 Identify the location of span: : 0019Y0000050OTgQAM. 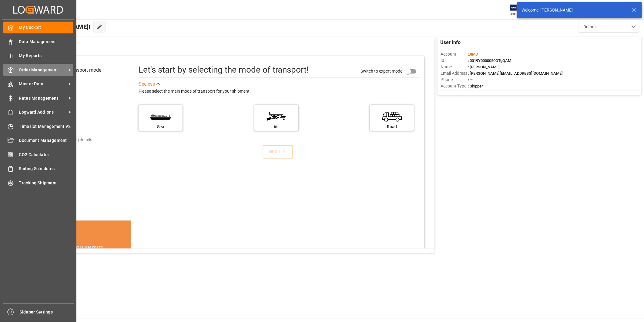
(489, 60).